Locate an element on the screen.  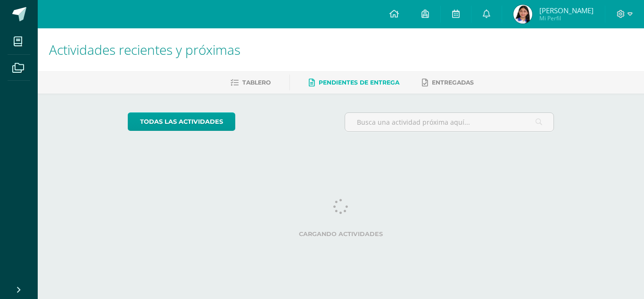
span: Entregadas is located at coordinates (453, 82).